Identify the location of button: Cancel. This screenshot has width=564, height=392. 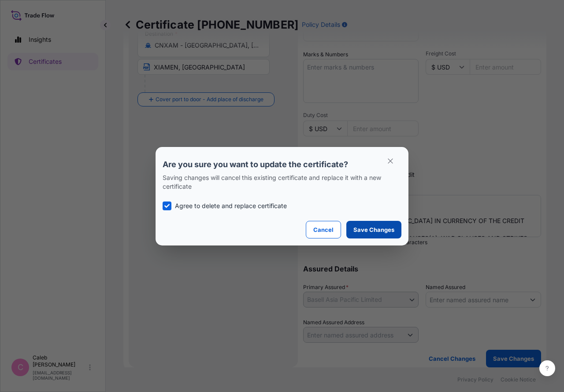
(323, 230).